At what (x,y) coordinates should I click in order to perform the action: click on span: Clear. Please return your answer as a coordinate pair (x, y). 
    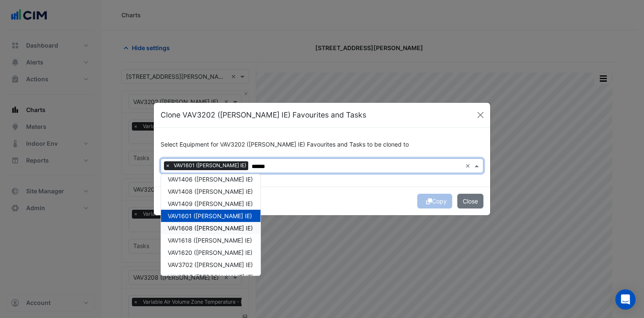
    Looking at the image, I should click on (469, 165).